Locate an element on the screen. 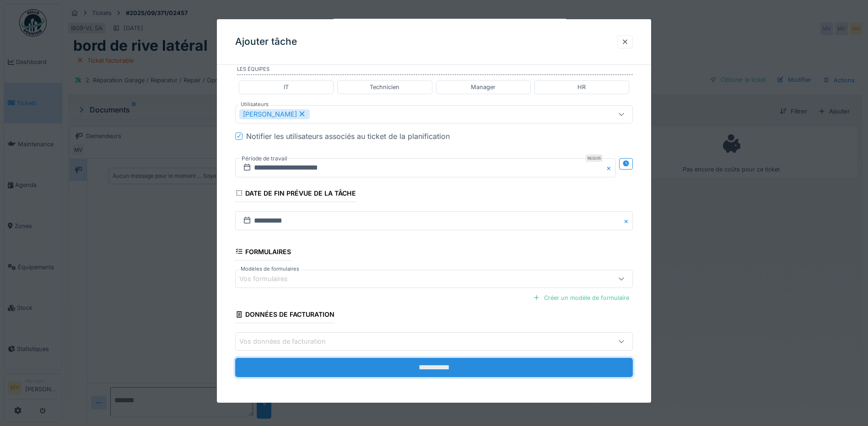  div: Vos données de facturation is located at coordinates (289, 341).